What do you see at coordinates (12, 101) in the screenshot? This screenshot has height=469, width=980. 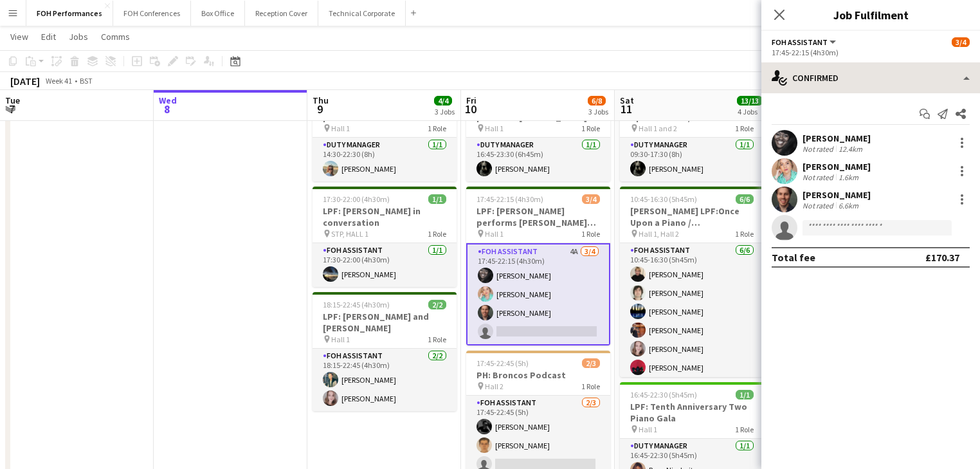 I see `span: Tue` at bounding box center [12, 101].